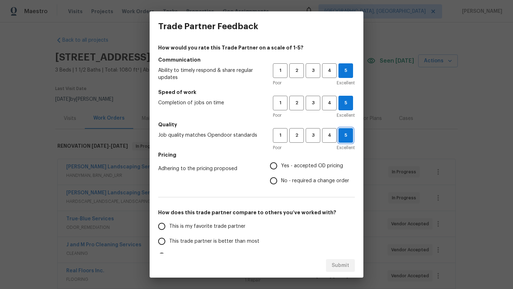 The height and width of the screenshot is (289, 513). What do you see at coordinates (207, 227) in the screenshot?
I see `span: This is my favorite trade partner` at bounding box center [207, 227].